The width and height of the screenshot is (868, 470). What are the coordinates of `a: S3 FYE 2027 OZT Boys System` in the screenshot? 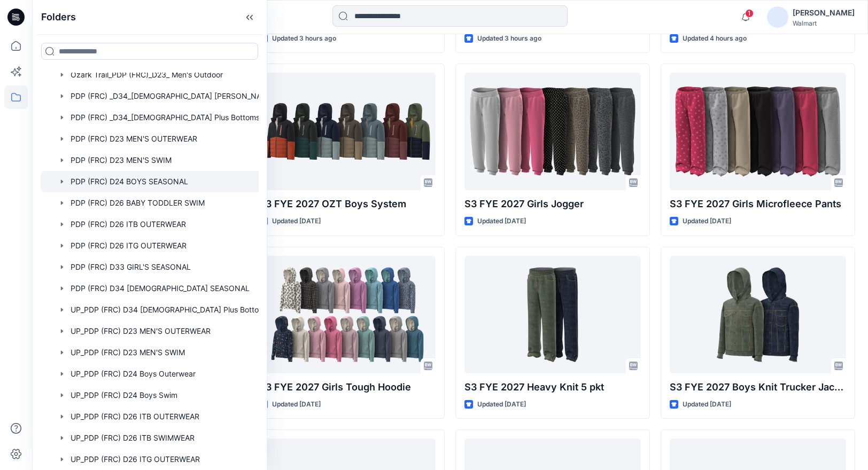 It's located at (347, 131).